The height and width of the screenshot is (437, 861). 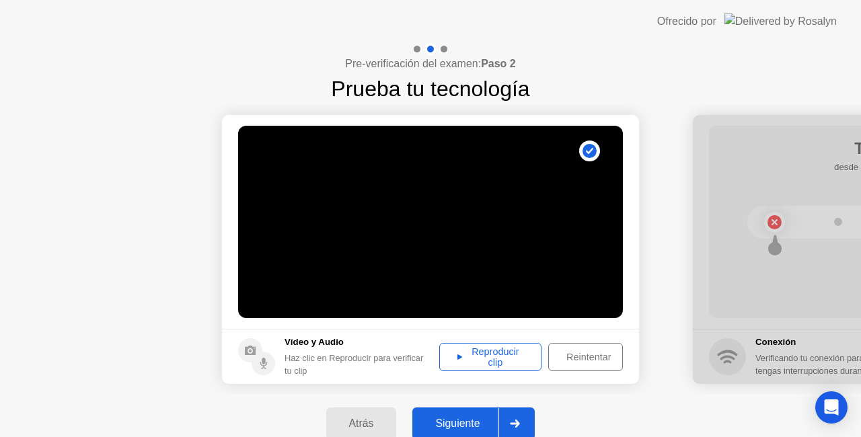 I want to click on div: Open Intercom Messenger, so click(x=831, y=408).